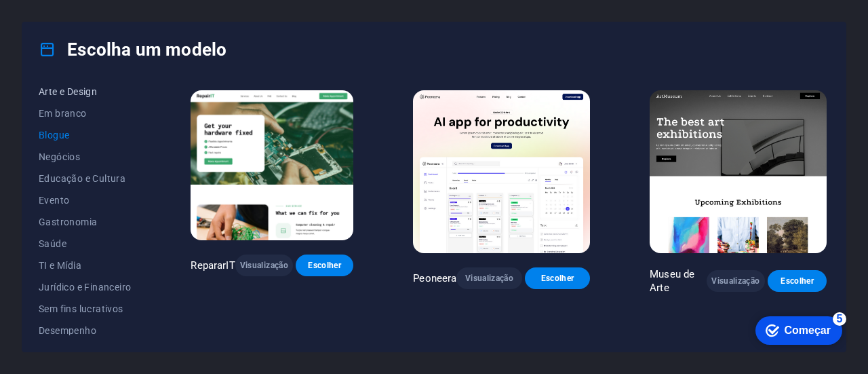 The image size is (868, 374). What do you see at coordinates (53, 244) in the screenshot?
I see `font: Saúde` at bounding box center [53, 244].